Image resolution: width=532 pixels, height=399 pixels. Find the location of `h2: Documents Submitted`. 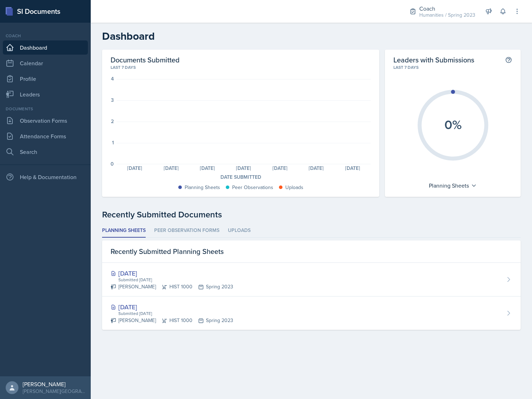

h2: Documents Submitted is located at coordinates (241, 59).